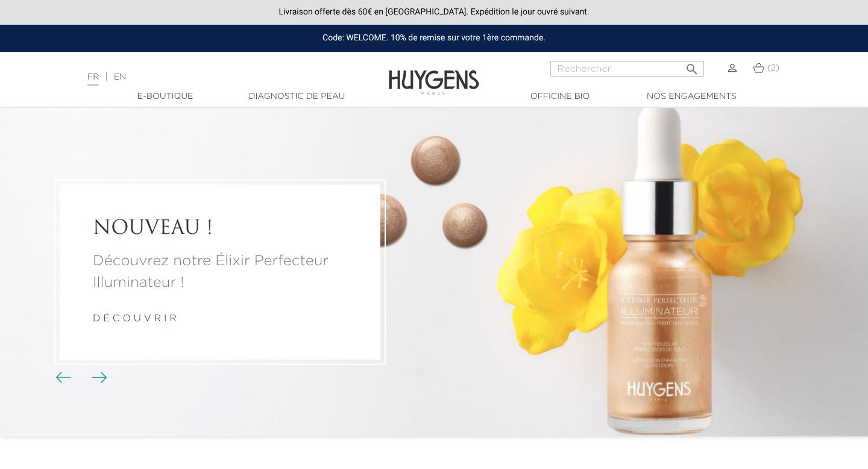 The image size is (868, 469). Describe the element at coordinates (692, 96) in the screenshot. I see `a: Nos engagements` at that location.